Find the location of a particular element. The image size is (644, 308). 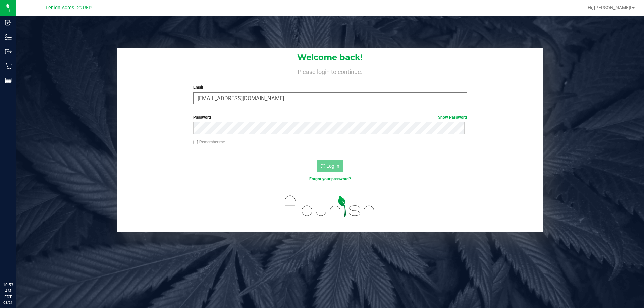

a: Show Password is located at coordinates (452, 118).